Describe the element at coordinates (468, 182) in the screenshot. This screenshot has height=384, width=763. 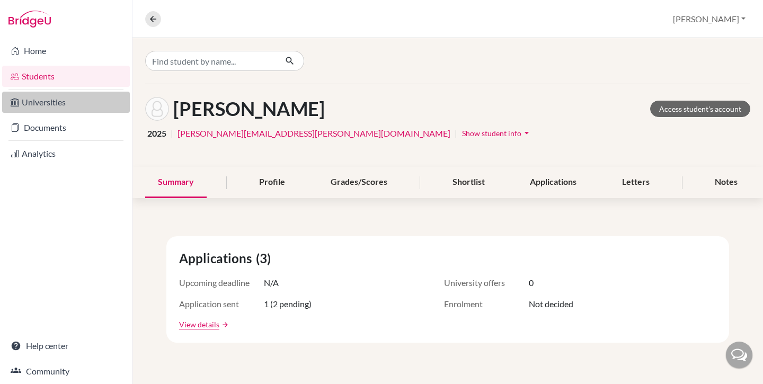
I see `div: Shortlist` at that location.